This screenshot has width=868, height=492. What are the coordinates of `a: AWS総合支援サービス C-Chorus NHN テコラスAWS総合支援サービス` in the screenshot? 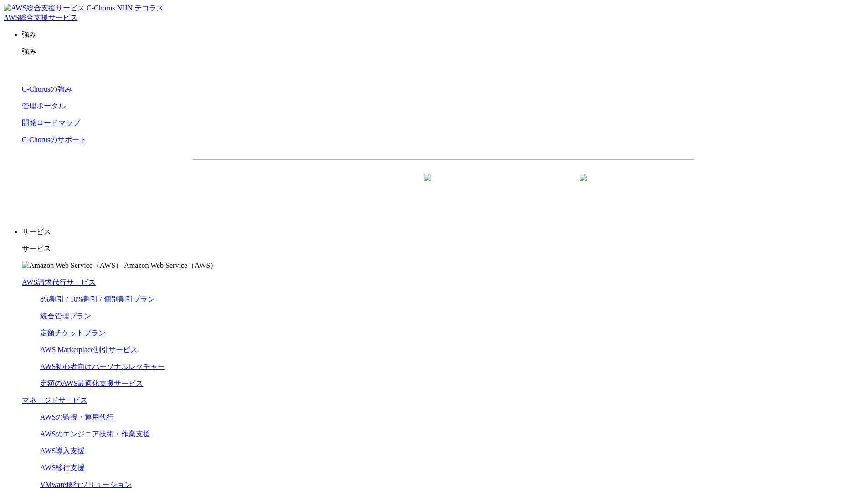 It's located at (83, 13).